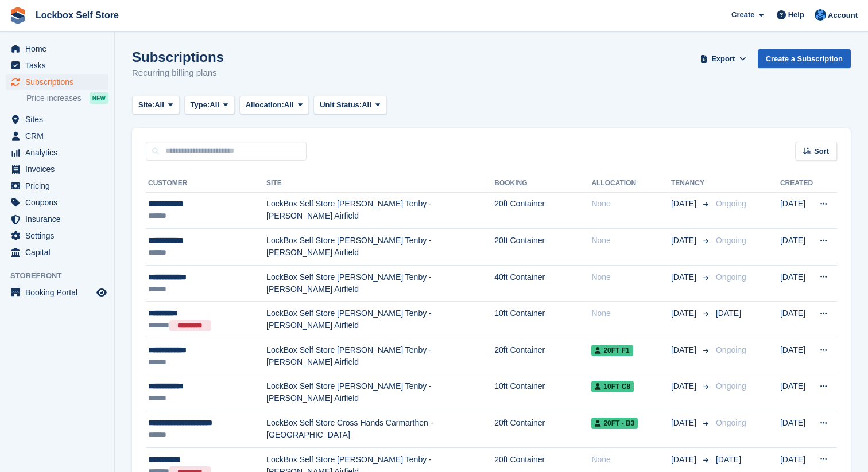 The height and width of the screenshot is (472, 868). I want to click on span: 20FT F1, so click(612, 350).